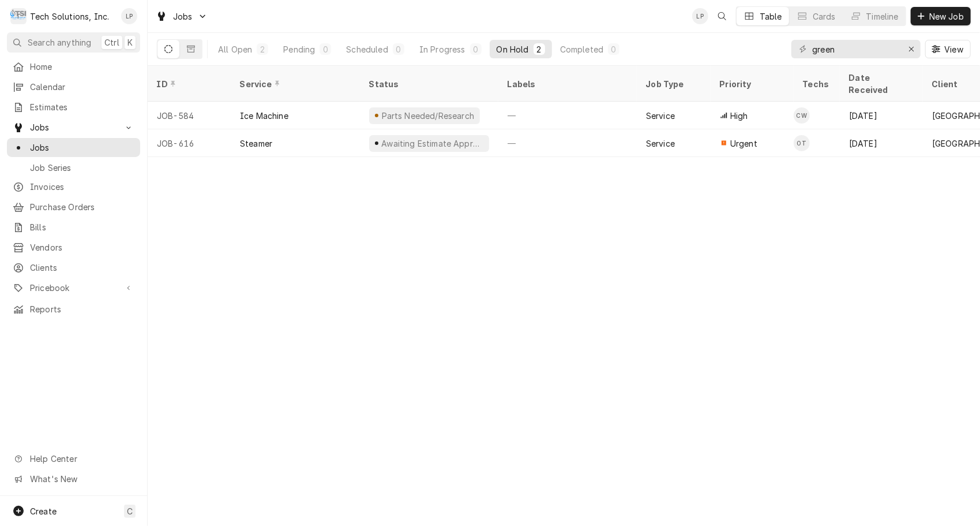  I want to click on input: Keyword search, so click(856, 49).